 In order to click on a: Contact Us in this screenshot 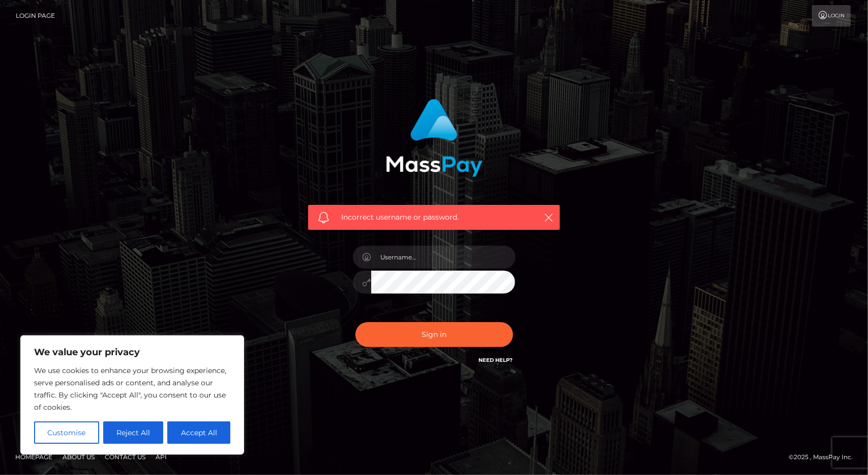, I will do `click(126, 456)`.